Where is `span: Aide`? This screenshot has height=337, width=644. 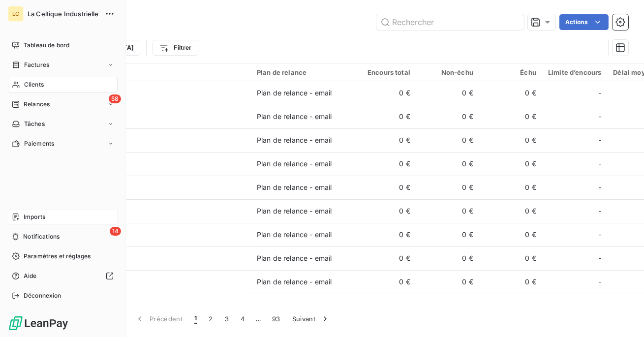
span: Aide is located at coordinates (30, 275).